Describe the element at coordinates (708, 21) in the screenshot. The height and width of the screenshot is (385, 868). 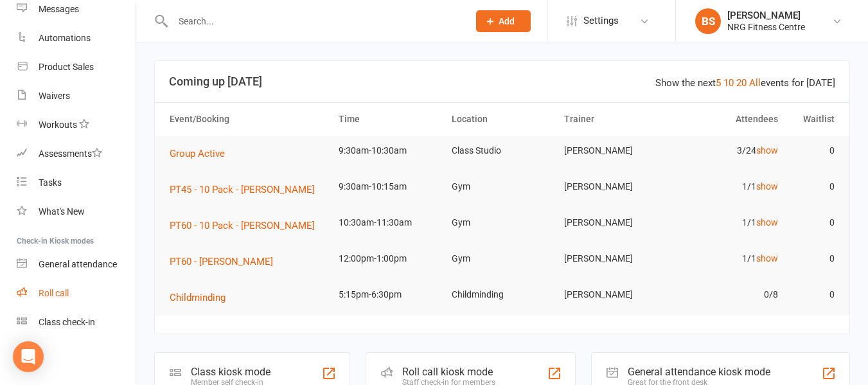
I see `div: BS` at that location.